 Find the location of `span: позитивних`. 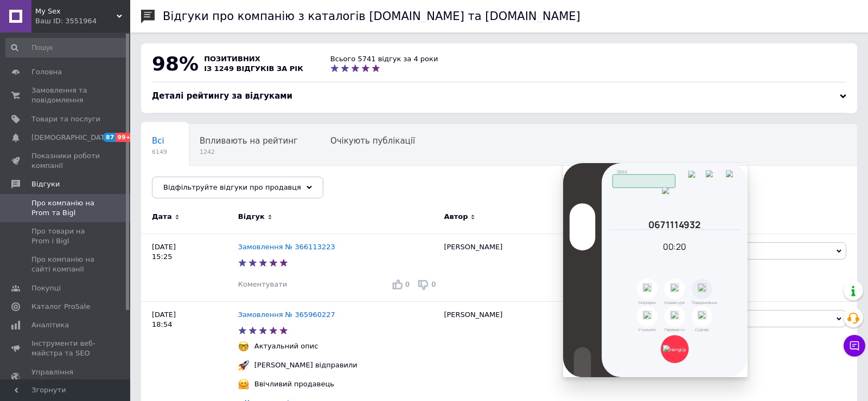

span: позитивних is located at coordinates (232, 59).